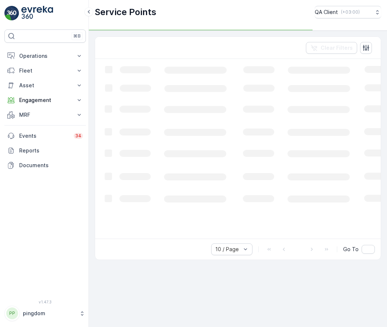 This screenshot has width=387, height=327. Describe the element at coordinates (125, 12) in the screenshot. I see `p: Service Points` at that location.